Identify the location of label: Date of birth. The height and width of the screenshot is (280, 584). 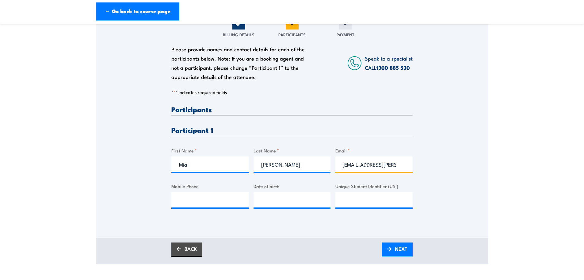
(292, 186).